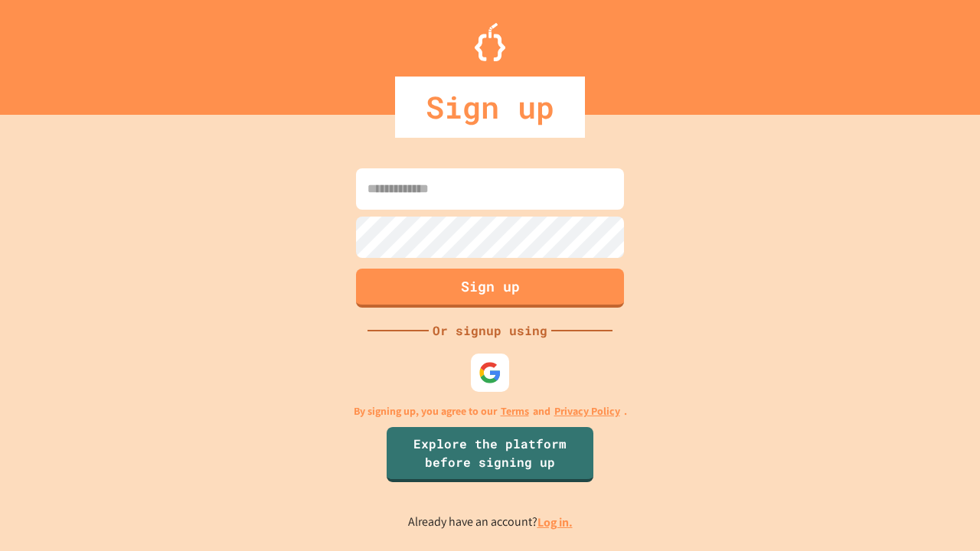 Image resolution: width=980 pixels, height=551 pixels. What do you see at coordinates (490, 373) in the screenshot?
I see `img: google-icon.svg` at bounding box center [490, 373].